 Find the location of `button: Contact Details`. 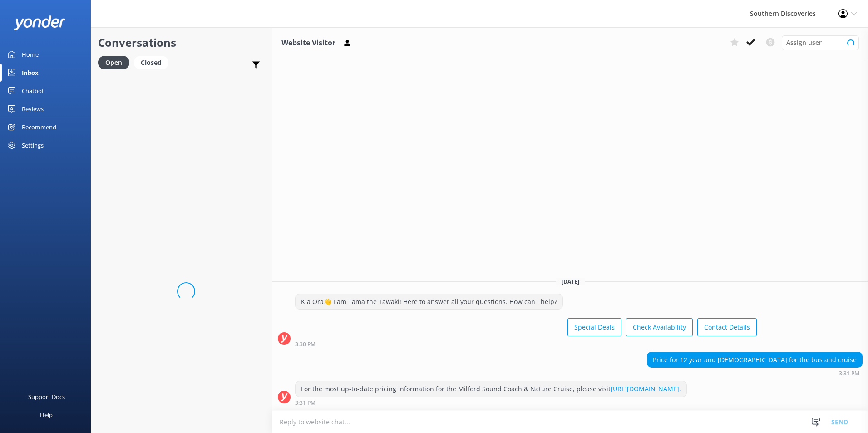

button: Contact Details is located at coordinates (726, 328).